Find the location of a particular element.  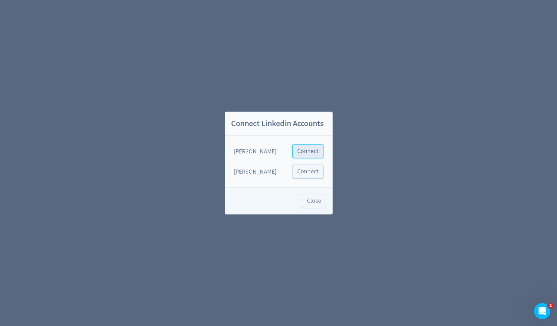

button: Close is located at coordinates (314, 201).